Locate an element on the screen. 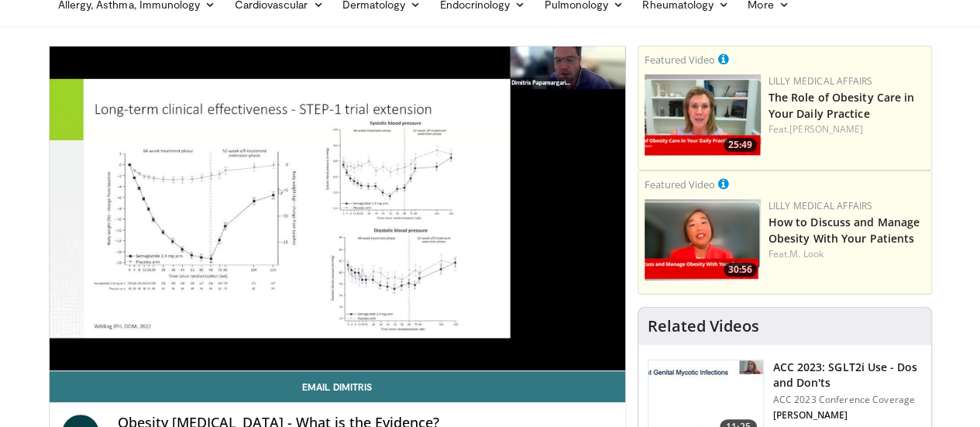 This screenshot has width=980, height=427. img: c98a6a29-1ea0-4bd5-8cf5-4d1e188984a7.png.150x105_q85_crop-smart_upscale.png is located at coordinates (703, 239).